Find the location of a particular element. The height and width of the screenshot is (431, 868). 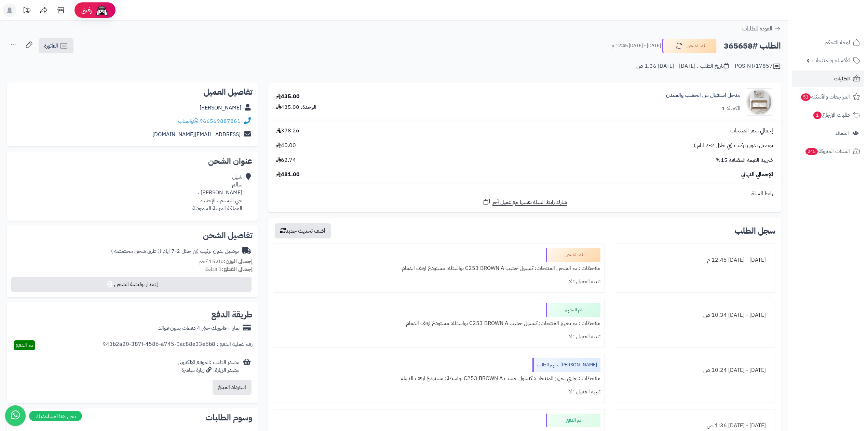

a: العملاء is located at coordinates (828, 133).